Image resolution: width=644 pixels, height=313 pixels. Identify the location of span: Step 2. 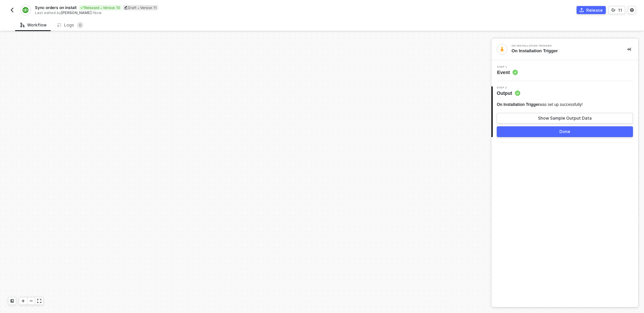
(508, 88).